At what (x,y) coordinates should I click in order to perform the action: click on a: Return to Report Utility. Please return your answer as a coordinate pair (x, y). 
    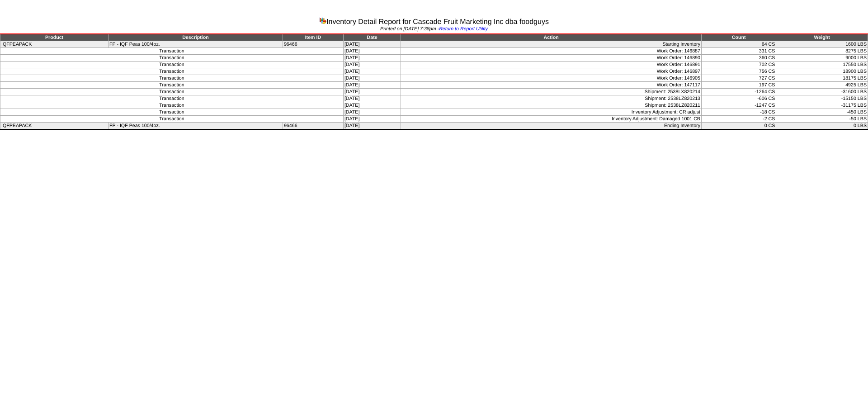
    Looking at the image, I should click on (464, 29).